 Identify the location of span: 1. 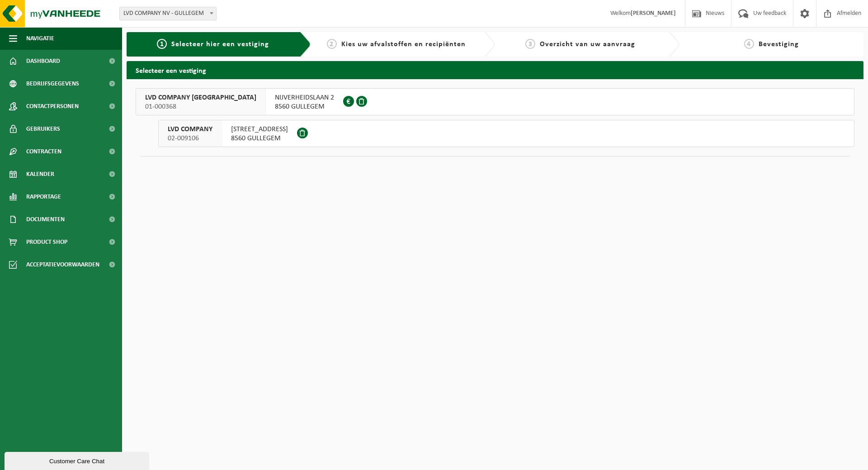
(162, 44).